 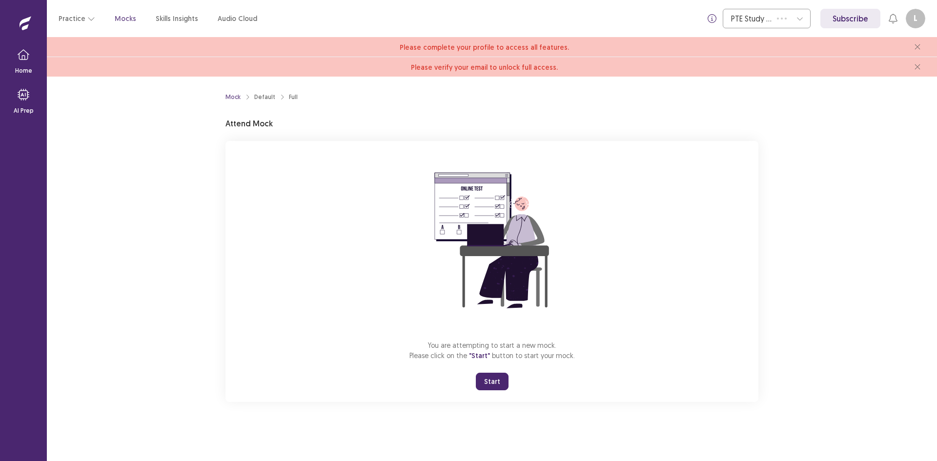 I want to click on div: Full, so click(x=293, y=97).